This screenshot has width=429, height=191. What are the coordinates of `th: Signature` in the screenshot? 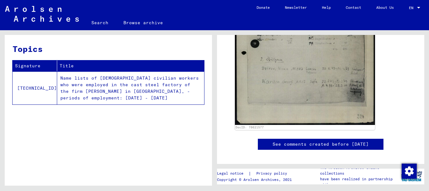 It's located at (35, 66).